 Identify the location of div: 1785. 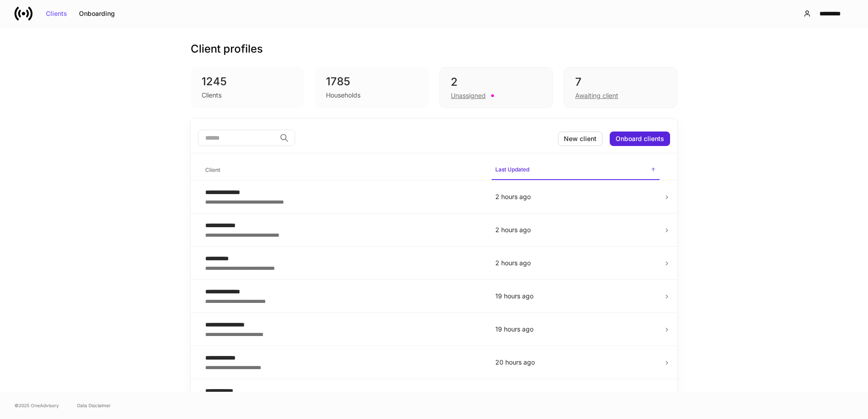
(372, 82).